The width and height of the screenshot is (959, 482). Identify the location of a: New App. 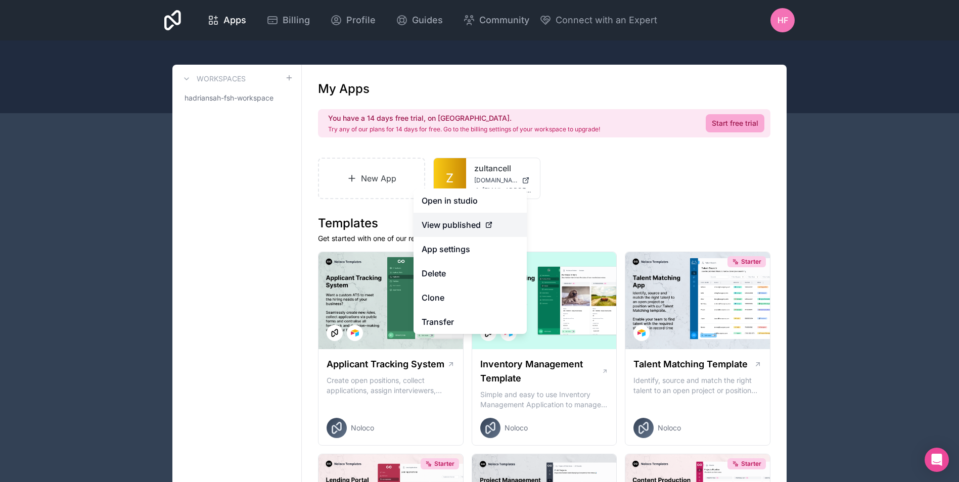
(372, 178).